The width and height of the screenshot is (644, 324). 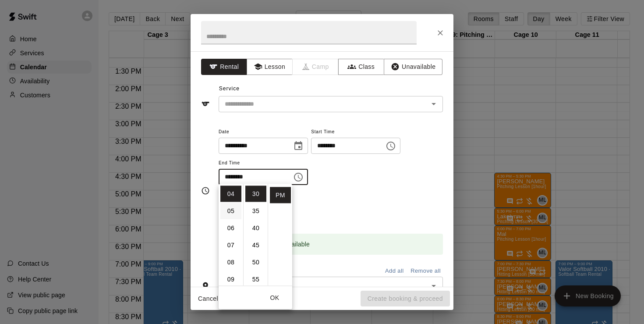 I want to click on li: 9 hours, so click(x=231, y=279).